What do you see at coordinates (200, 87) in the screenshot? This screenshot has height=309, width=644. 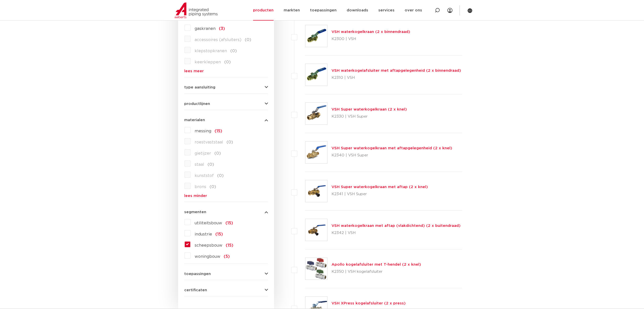 I see `span: type aansluiting` at bounding box center [200, 87].